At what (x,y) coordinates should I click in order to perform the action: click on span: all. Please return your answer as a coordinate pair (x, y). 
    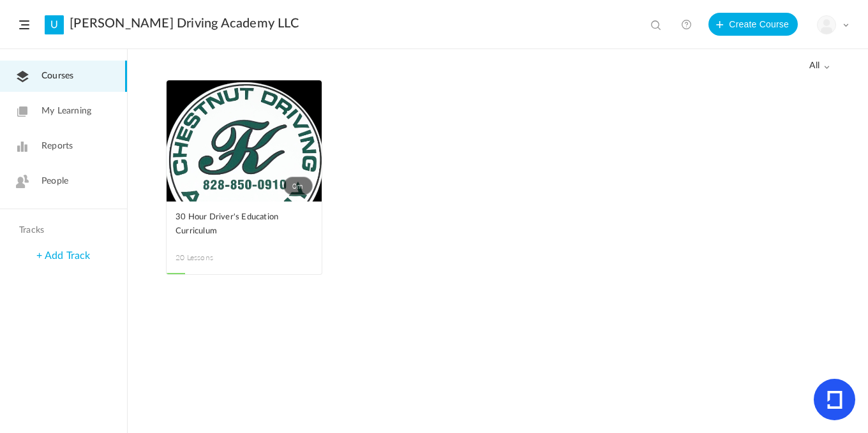
    Looking at the image, I should click on (820, 66).